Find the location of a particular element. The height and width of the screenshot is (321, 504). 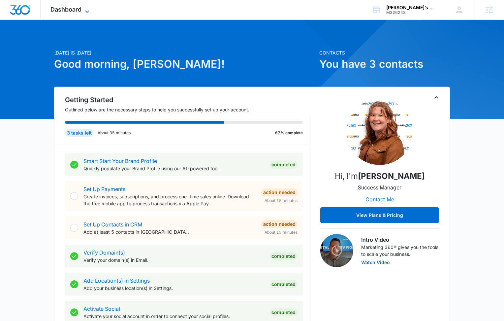

div: account name is located at coordinates (411, 8).